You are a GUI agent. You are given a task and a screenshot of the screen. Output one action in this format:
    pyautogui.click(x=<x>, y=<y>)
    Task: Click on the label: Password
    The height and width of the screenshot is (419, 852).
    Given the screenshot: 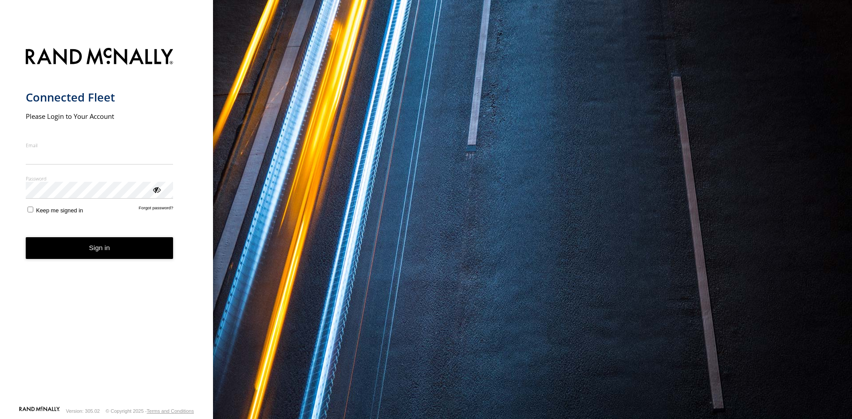 What is the action you would take?
    pyautogui.click(x=99, y=178)
    